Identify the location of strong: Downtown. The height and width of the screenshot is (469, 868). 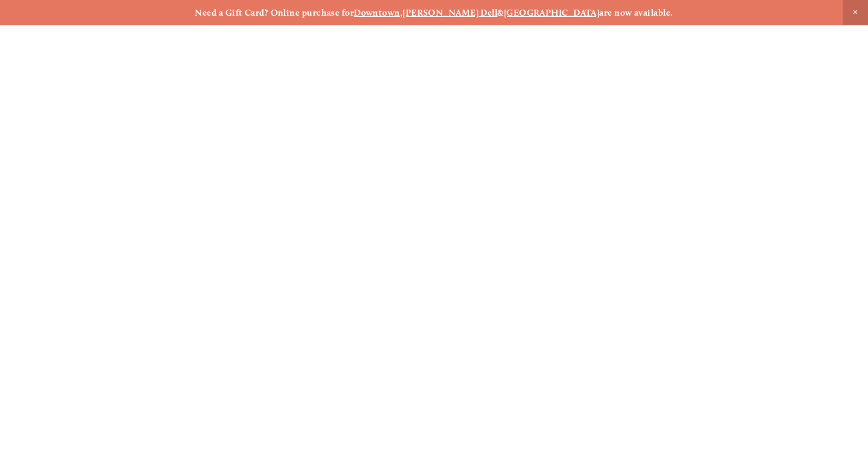
(377, 13).